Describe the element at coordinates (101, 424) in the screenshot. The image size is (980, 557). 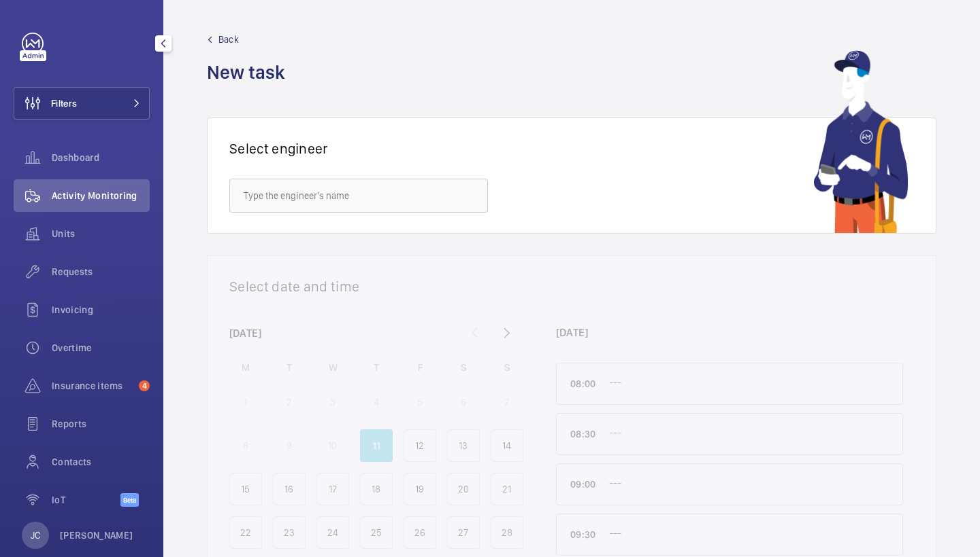
I see `span: Reports` at that location.